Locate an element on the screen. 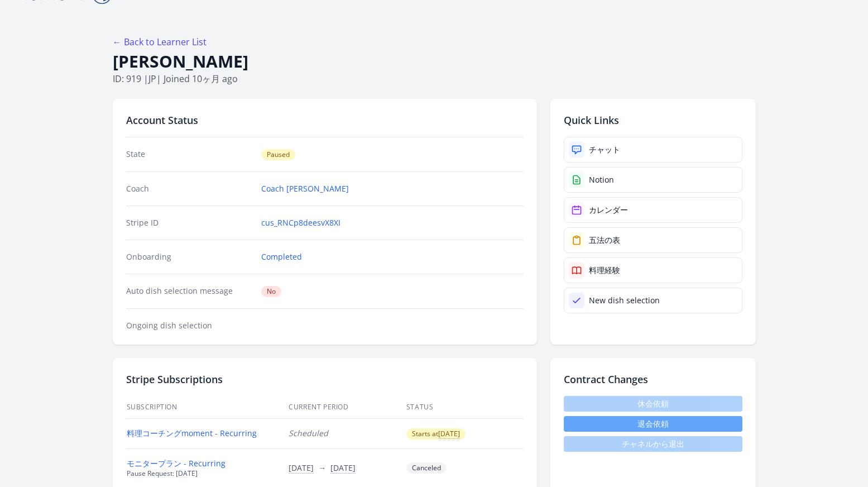 The height and width of the screenshot is (487, 868). div: New dish selection is located at coordinates (624, 301).